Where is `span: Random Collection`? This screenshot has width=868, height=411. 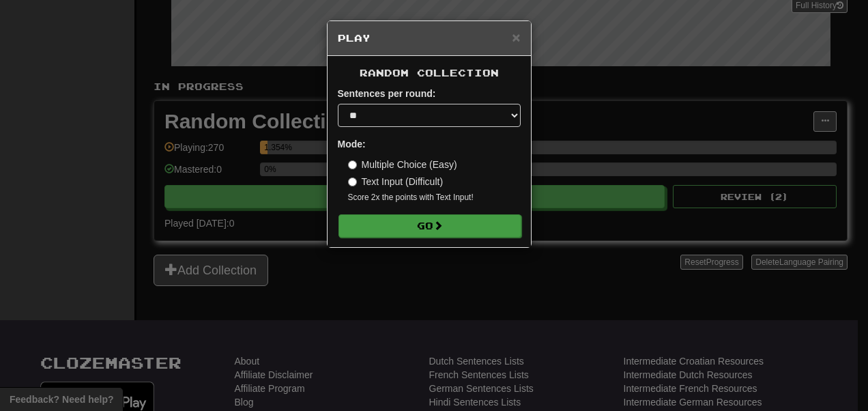 span: Random Collection is located at coordinates (430, 73).